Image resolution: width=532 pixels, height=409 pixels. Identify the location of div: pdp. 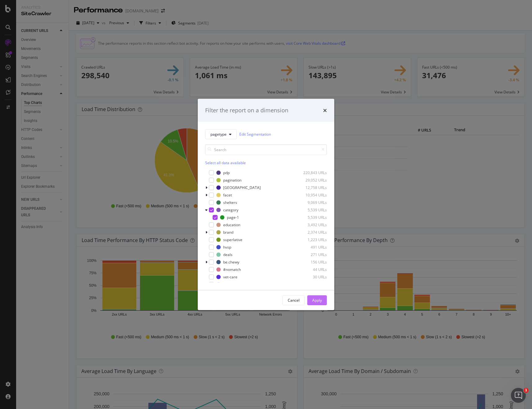
(226, 173).